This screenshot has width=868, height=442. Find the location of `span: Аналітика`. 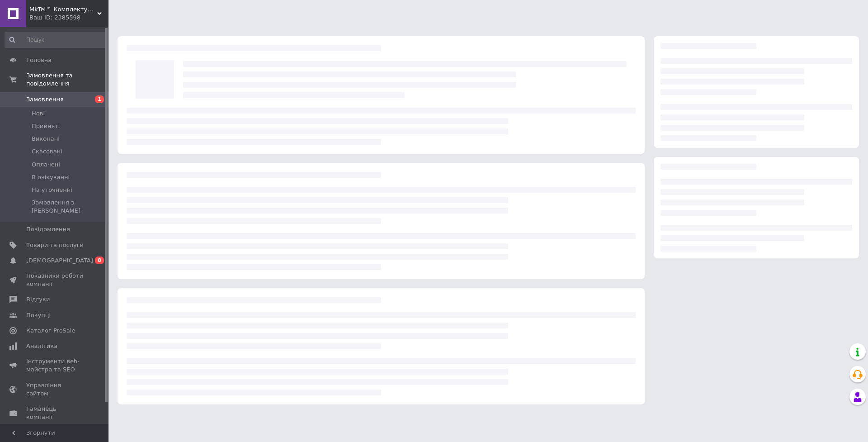

span: Аналітика is located at coordinates (41, 346).